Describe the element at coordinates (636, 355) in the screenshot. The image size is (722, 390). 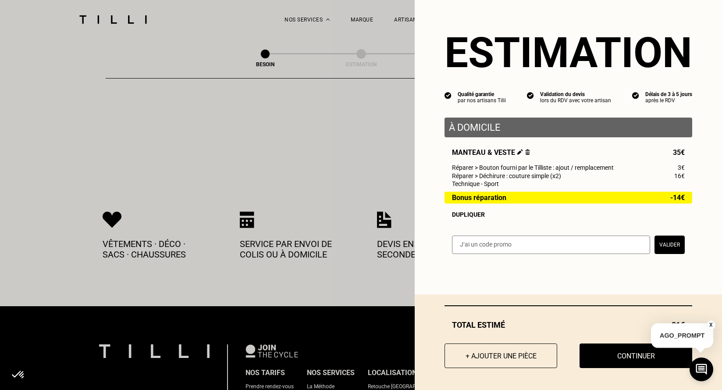
I see `button: Continuer` at that location.